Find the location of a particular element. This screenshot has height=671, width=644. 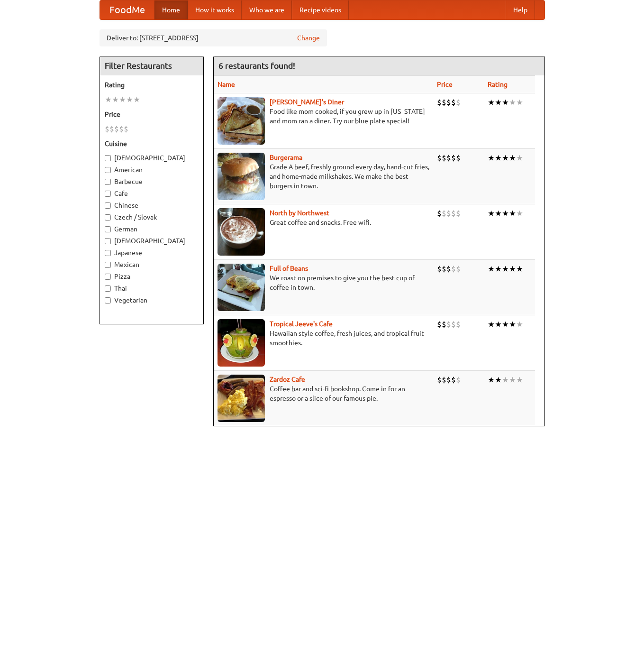

input: Czech / Slovak is located at coordinates (107, 218).